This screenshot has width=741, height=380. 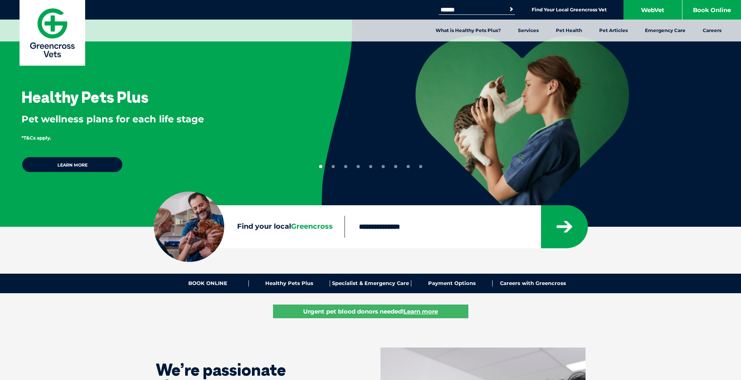 What do you see at coordinates (36, 137) in the screenshot?
I see `span: *T&Cs apply.` at bounding box center [36, 137].